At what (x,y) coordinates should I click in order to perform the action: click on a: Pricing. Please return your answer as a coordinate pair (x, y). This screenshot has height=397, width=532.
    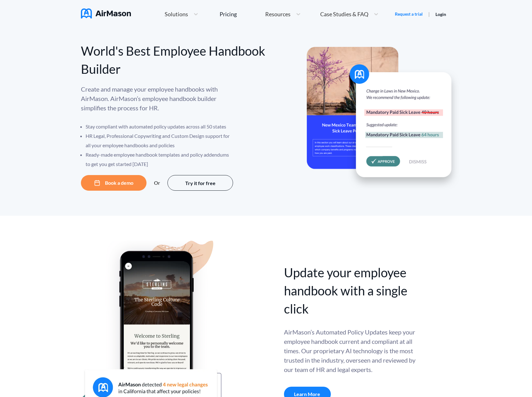
    Looking at the image, I should click on (228, 14).